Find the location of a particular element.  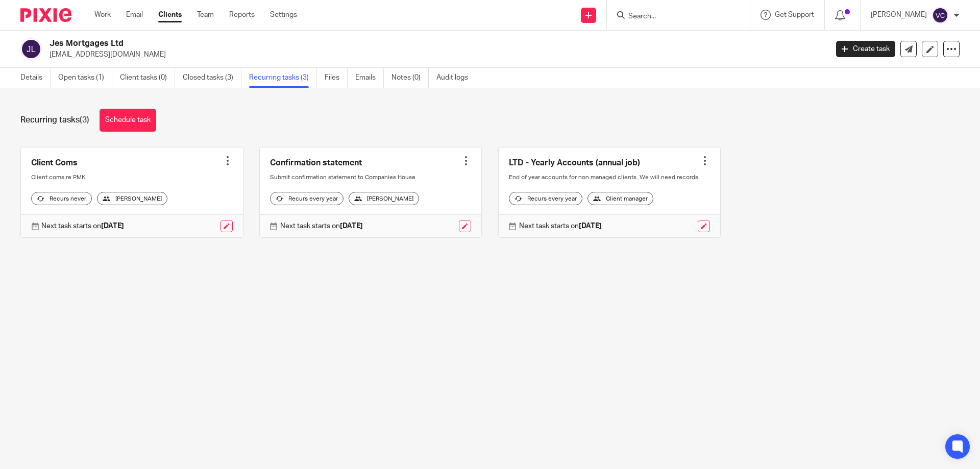

a: Emails is located at coordinates (369, 78).